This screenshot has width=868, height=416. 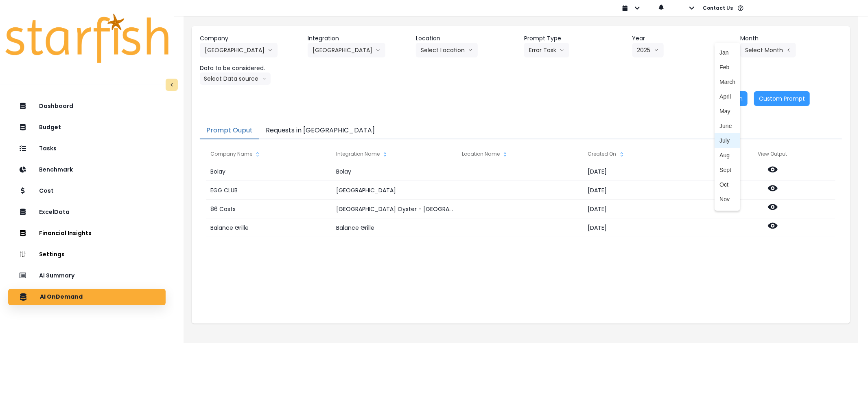 What do you see at coordinates (727, 96) in the screenshot?
I see `span: April` at bounding box center [727, 96].